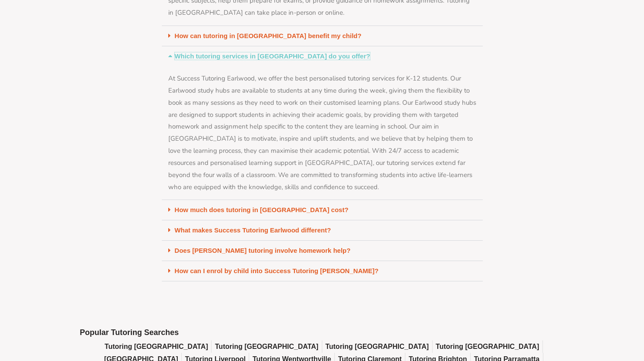 This screenshot has width=644, height=361. What do you see at coordinates (572, 312) in the screenshot?
I see `div: Chat Widget` at bounding box center [572, 312].